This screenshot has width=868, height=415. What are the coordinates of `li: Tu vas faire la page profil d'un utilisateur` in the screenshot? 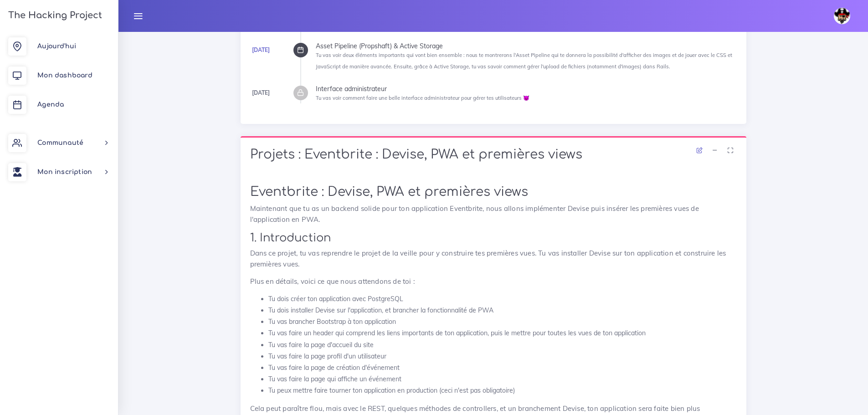 It's located at (502, 356).